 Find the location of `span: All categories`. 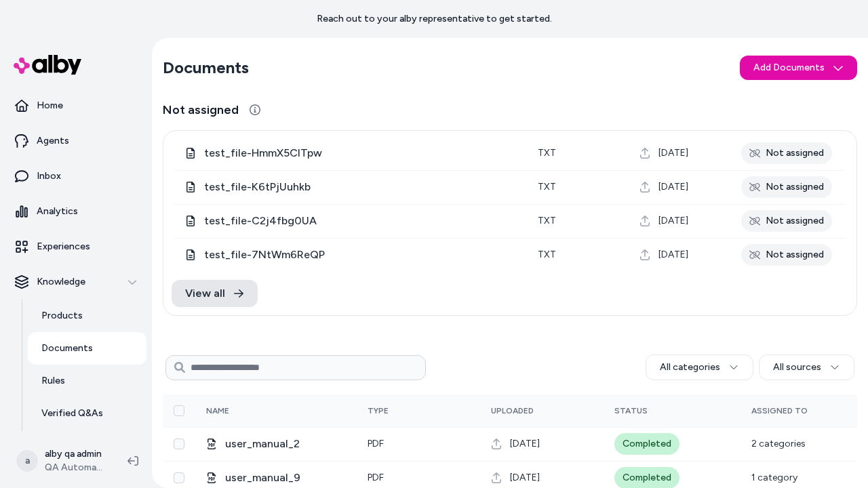

span: All categories is located at coordinates (690, 368).